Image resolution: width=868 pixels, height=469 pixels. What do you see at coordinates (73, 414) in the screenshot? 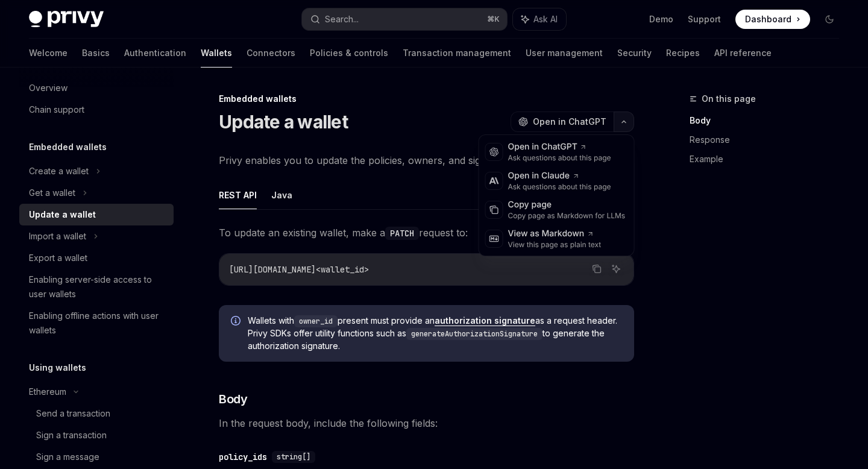
I see `div: Send a transaction` at bounding box center [73, 414].